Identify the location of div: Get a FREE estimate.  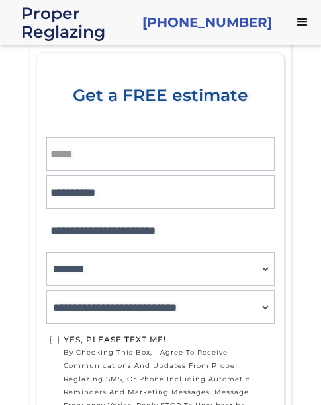
(160, 114).